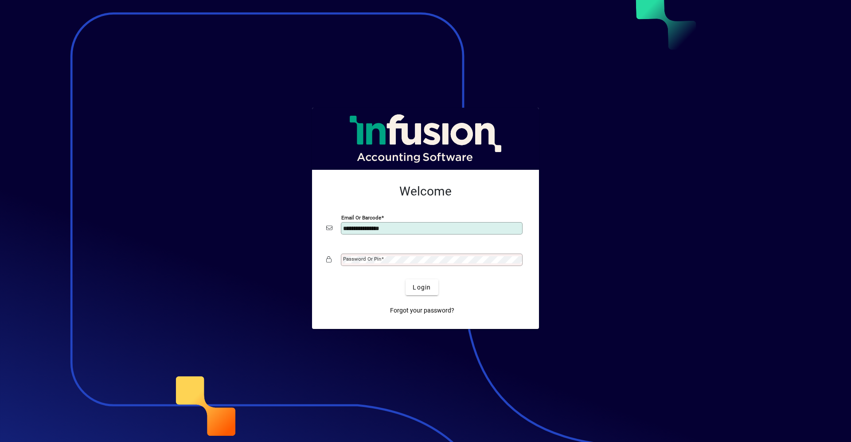 Image resolution: width=851 pixels, height=442 pixels. What do you see at coordinates (425, 191) in the screenshot?
I see `h2: Welcome` at bounding box center [425, 191].